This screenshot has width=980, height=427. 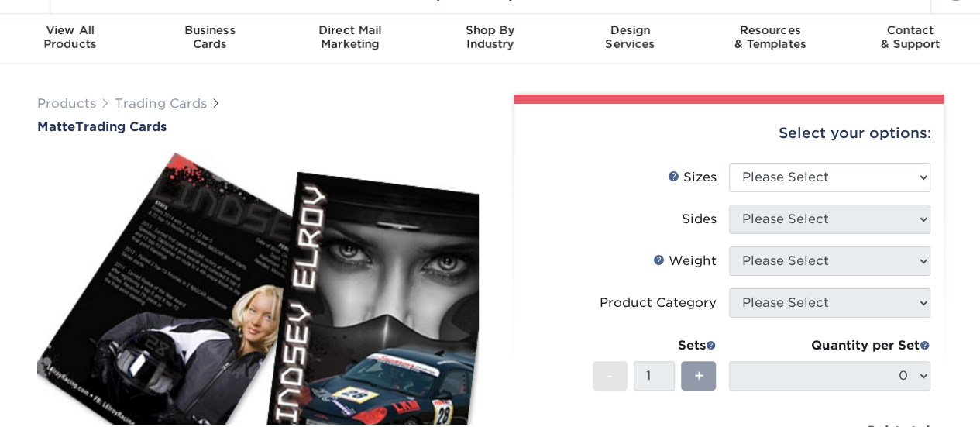 What do you see at coordinates (210, 37) in the screenshot?
I see `div: Cards` at bounding box center [210, 37].